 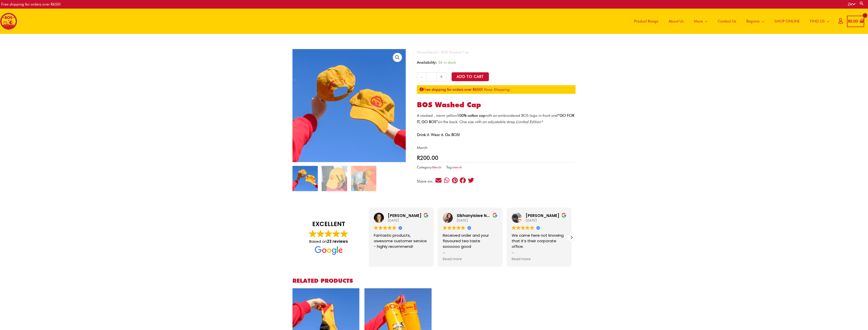 What do you see at coordinates (862, 4) in the screenshot?
I see `a: Search button` at bounding box center [862, 4].